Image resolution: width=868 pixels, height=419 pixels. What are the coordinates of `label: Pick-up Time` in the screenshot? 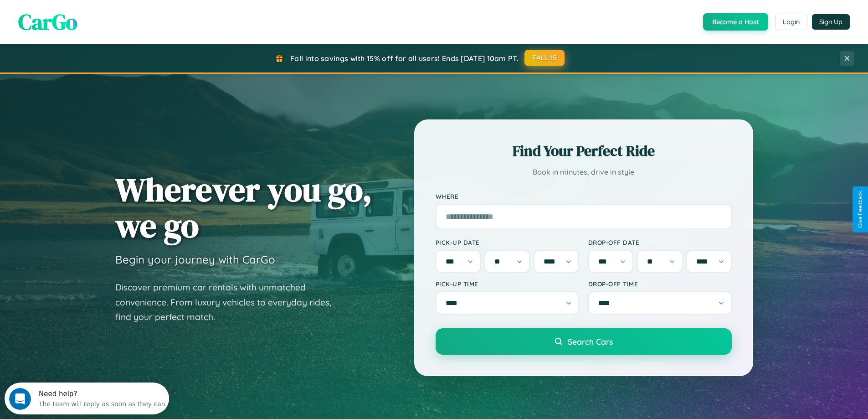 It's located at (507, 284).